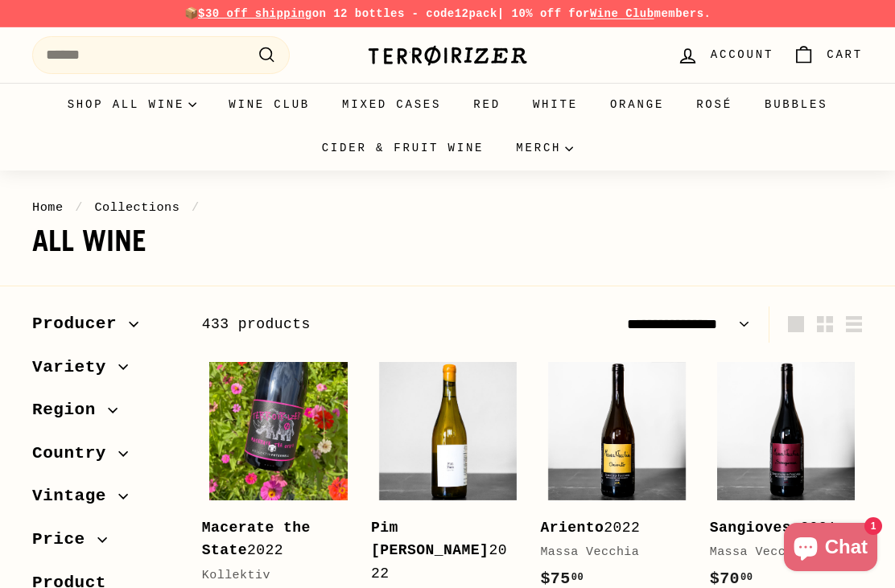 The width and height of the screenshot is (895, 588). I want to click on a: Home, so click(47, 207).